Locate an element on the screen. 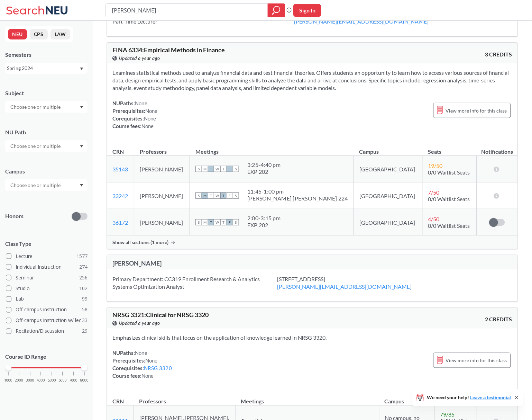  span: 4000 is located at coordinates (41, 381).